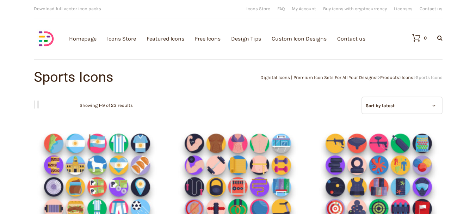 This screenshot has height=214, width=476. What do you see at coordinates (106, 105) in the screenshot?
I see `p: Showing 1–9 of 23 results` at bounding box center [106, 105].